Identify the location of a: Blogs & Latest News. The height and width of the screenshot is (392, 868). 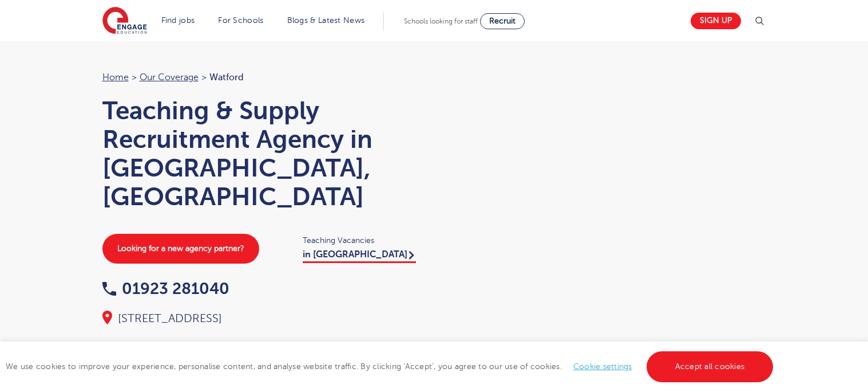
(326, 20).